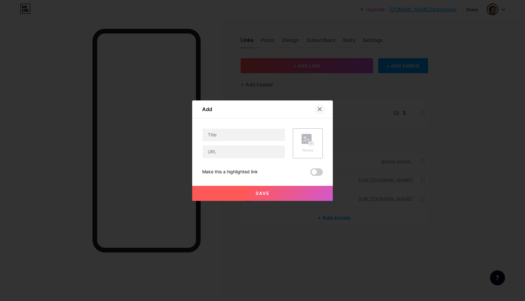  What do you see at coordinates (207, 109) in the screenshot?
I see `div: Add` at bounding box center [207, 109].